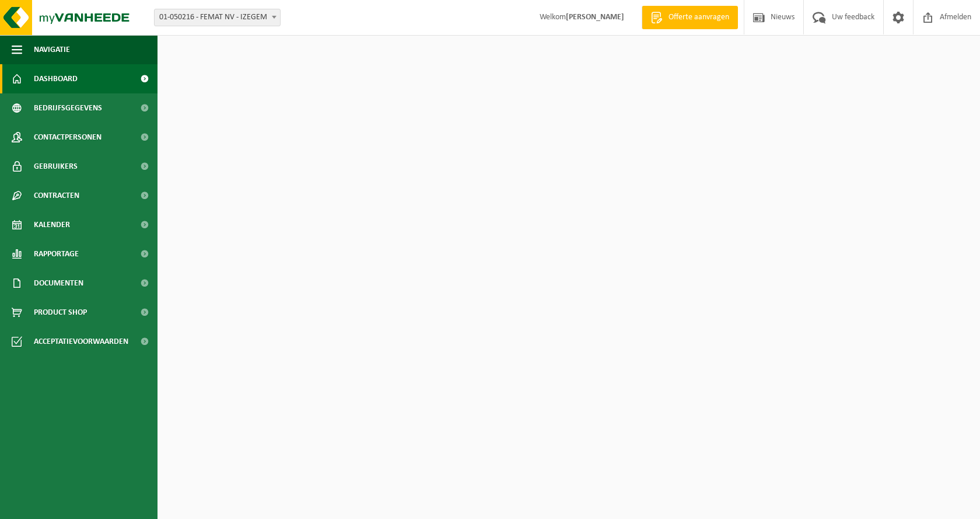 This screenshot has height=519, width=980. I want to click on span: Gebruikers, so click(56, 166).